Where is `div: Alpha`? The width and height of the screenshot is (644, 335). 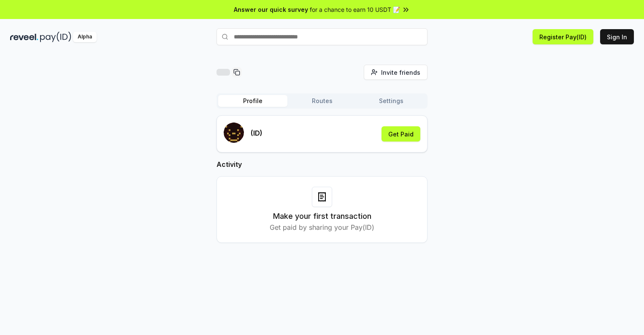 div: Alpha is located at coordinates (85, 37).